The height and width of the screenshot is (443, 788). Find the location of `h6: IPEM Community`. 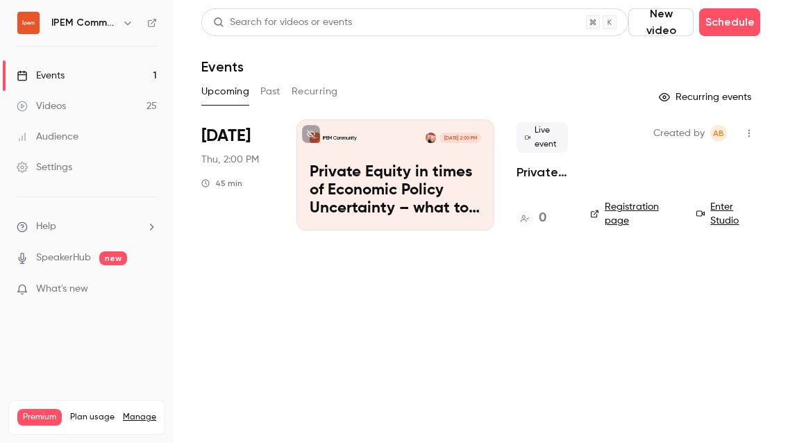

h6: IPEM Community is located at coordinates (84, 23).